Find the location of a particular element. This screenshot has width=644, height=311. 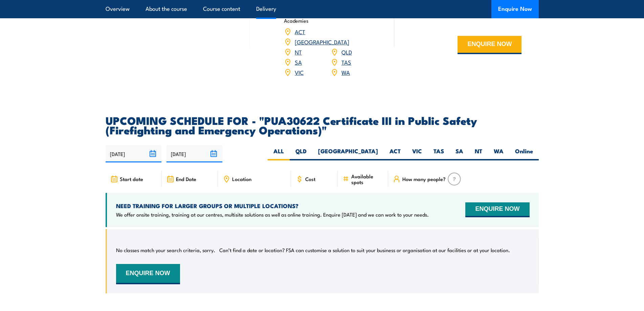

p: We offer onsite training, training at our centres, multisite solutions as well as online training... is located at coordinates (272, 215).